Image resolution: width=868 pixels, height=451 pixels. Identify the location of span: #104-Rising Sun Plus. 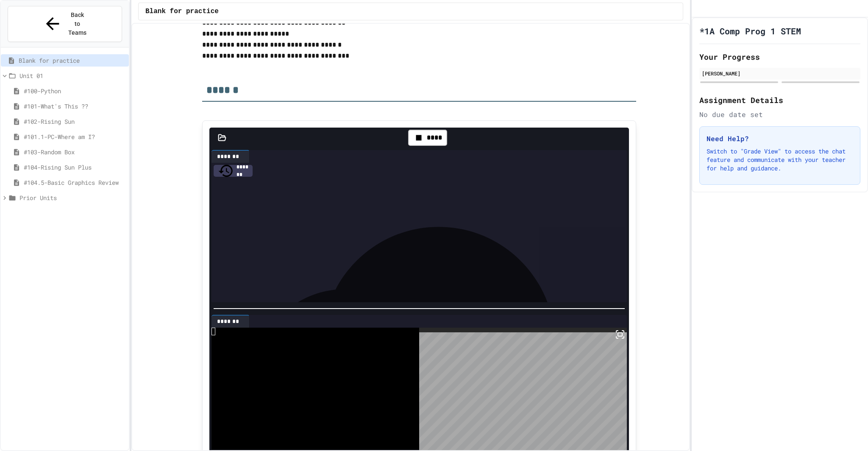
(75, 167).